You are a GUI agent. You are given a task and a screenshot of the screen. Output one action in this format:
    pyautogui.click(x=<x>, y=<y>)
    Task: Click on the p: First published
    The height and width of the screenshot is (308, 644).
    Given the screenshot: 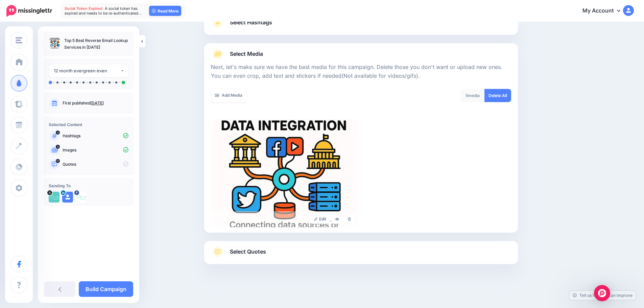 What is the action you would take?
    pyautogui.click(x=96, y=103)
    